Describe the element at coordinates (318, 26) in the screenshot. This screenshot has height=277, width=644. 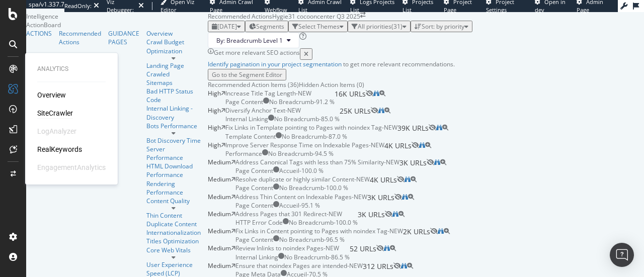
I see `button: Select Themes` at that location.